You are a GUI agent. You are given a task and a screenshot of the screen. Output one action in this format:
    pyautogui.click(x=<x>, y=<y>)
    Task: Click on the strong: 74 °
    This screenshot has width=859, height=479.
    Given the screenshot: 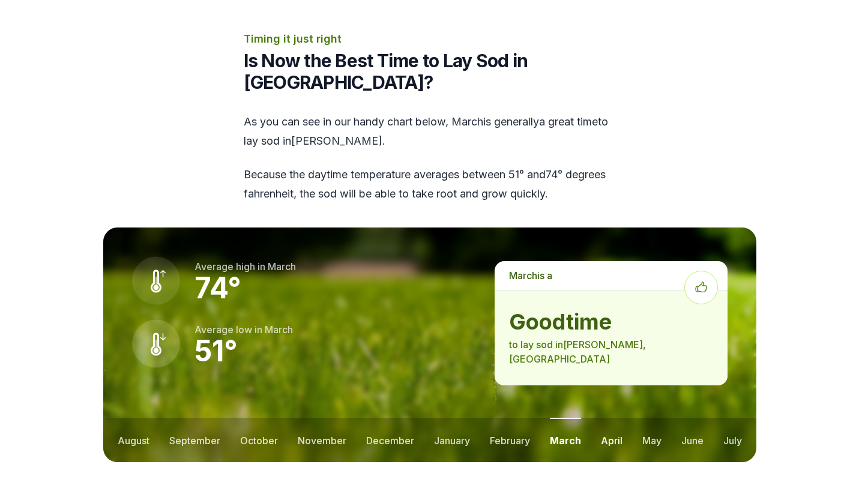 What is the action you would take?
    pyautogui.click(x=218, y=288)
    